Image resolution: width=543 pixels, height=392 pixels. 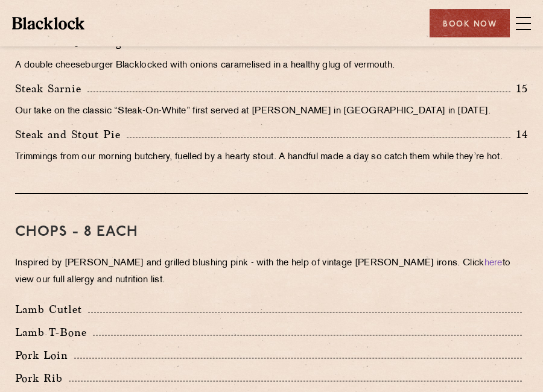 What do you see at coordinates (272, 157) in the screenshot?
I see `p: Trimmings from our morning butchery, fuelled by a hearty stout. A handful made a day so catch the...` at bounding box center [272, 157].